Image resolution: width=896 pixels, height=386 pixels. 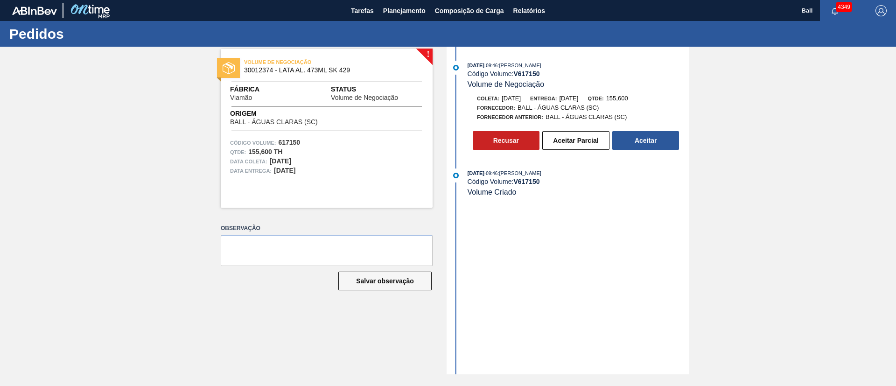 I want to click on button: Aceitar, so click(x=645, y=140).